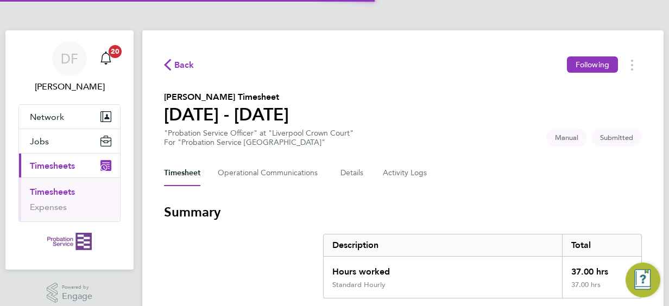  Describe the element at coordinates (70, 141) in the screenshot. I see `button: Jobs` at that location.